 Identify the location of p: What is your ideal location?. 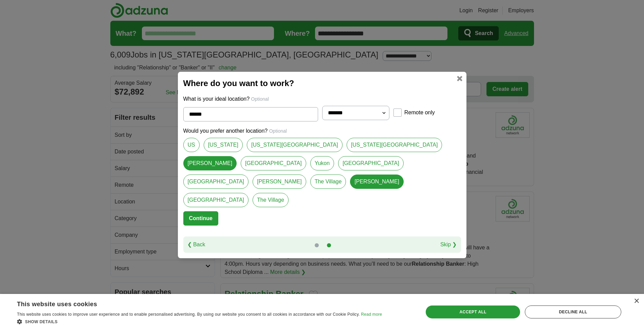
(322, 99).